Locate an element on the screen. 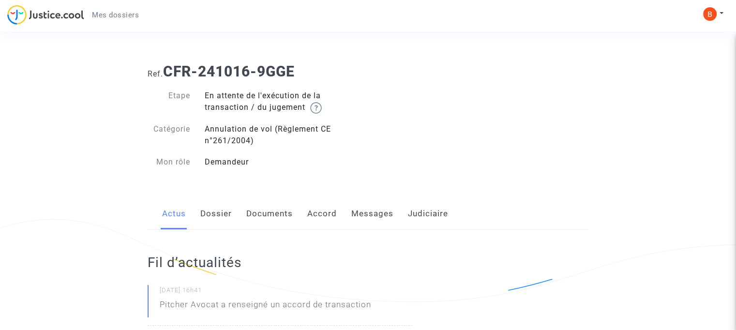 The height and width of the screenshot is (330, 736). div: En attente de l'exécution de la transaction / du jugement is located at coordinates (283, 102).